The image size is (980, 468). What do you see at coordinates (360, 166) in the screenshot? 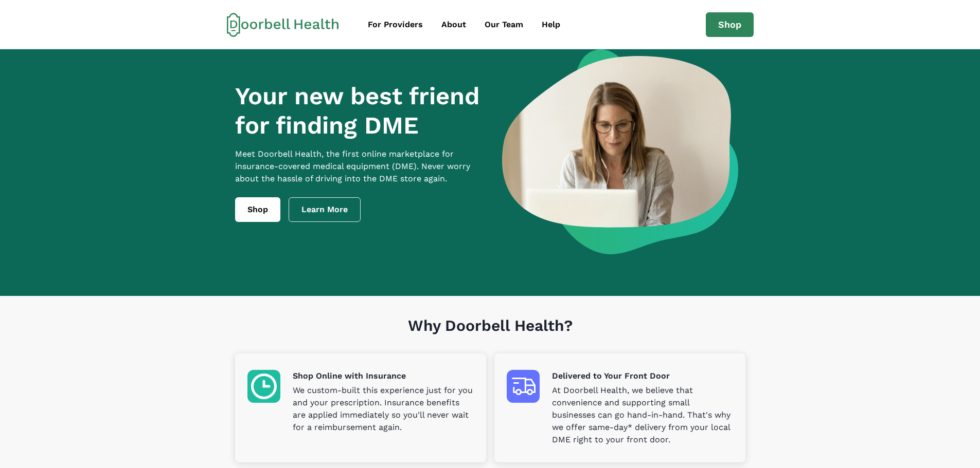
I see `p: Meet Doorbell Health, the first online marketplace for insurance-covered medical equipment (DME)....` at bounding box center [360, 166].